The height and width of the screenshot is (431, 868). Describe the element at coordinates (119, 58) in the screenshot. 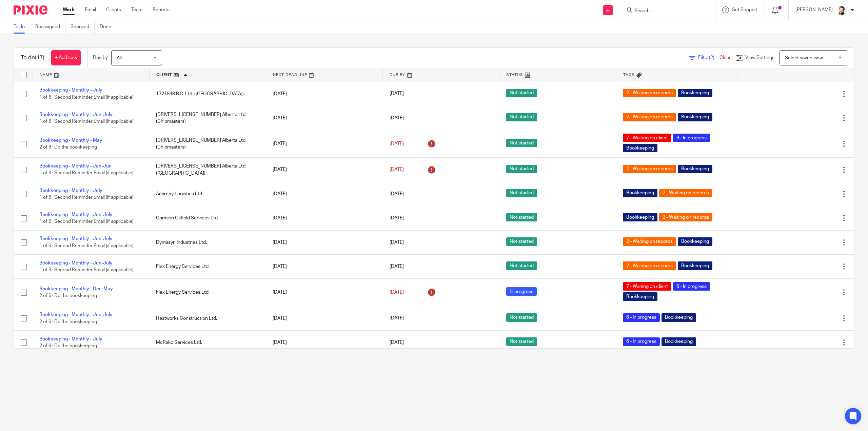

I see `span: All` at that location.